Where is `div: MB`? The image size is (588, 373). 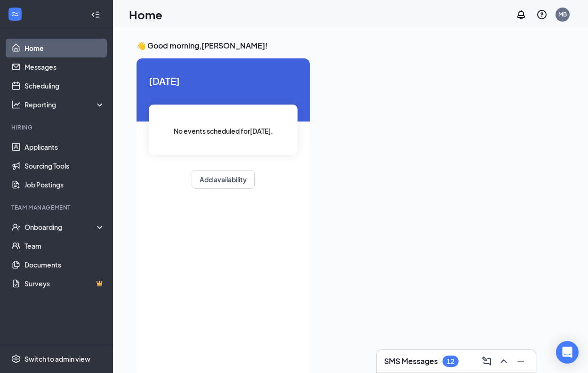
div: MB is located at coordinates (563, 14).